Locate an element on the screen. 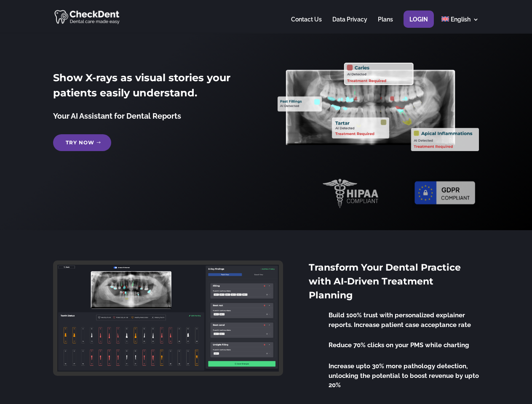 This screenshot has width=532, height=404. span: English is located at coordinates (461, 19).